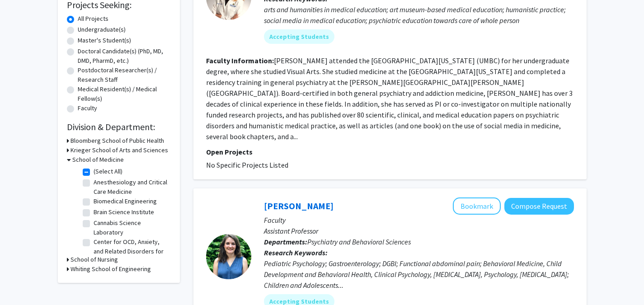  Describe the element at coordinates (131, 187) in the screenshot. I see `label: Anesthesiology and Critical Care Medicine` at that location.